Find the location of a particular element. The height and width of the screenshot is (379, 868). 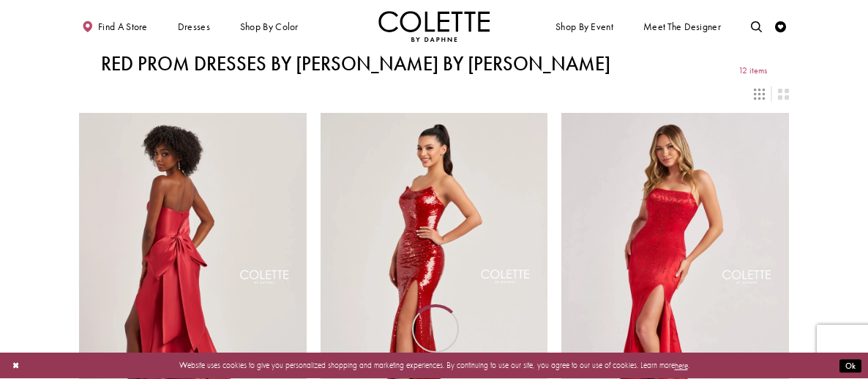

p: Website uses cookies to give you personalized shopping and marketing experiences. By continuing t... is located at coordinates (434, 366).